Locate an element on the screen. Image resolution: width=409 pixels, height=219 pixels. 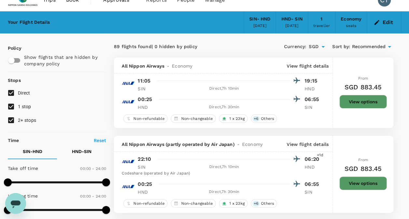
p: 11:05 is located at coordinates (144, 81).